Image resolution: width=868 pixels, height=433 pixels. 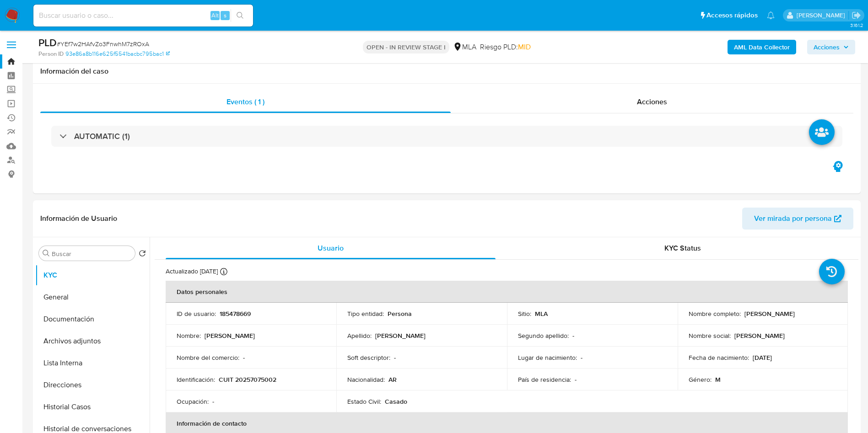 What do you see at coordinates (541, 313) in the screenshot?
I see `p: MLA` at bounding box center [541, 313].